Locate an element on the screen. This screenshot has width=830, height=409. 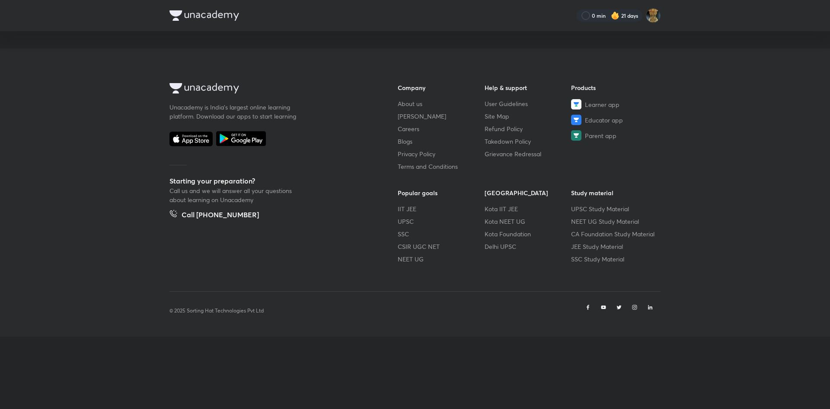
a: Blogs is located at coordinates (441, 141).